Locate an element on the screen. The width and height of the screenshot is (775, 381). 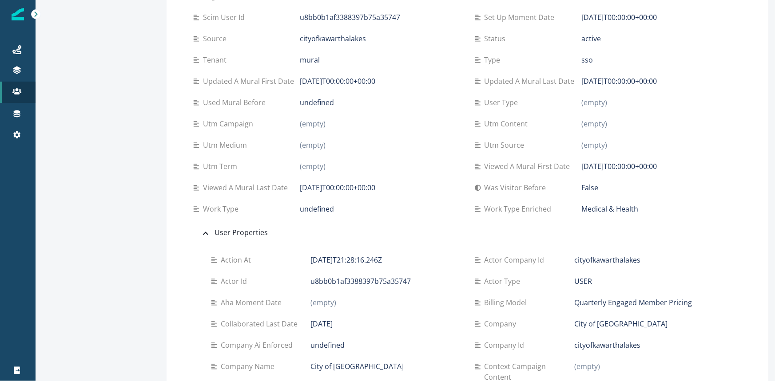
p: Utm term is located at coordinates (222, 167).